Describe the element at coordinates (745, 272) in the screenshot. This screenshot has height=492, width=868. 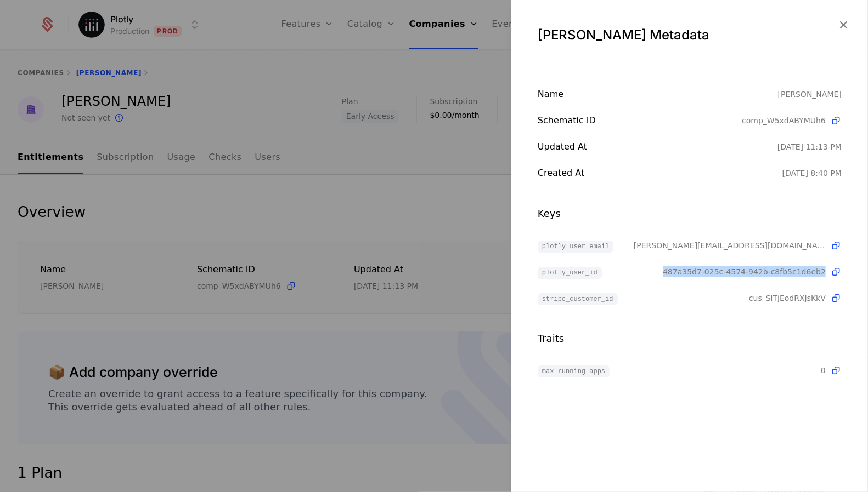
I see `span: 487a35d7-025c-4574-942b-c8fb5c1d6eb2` at that location.